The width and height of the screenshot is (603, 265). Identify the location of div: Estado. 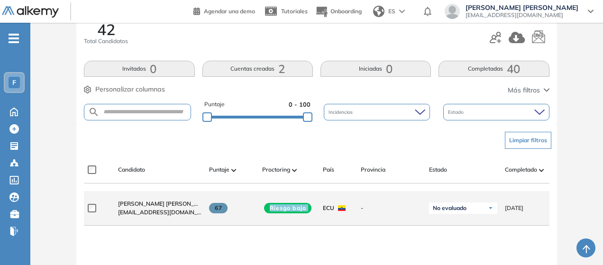
(496, 112).